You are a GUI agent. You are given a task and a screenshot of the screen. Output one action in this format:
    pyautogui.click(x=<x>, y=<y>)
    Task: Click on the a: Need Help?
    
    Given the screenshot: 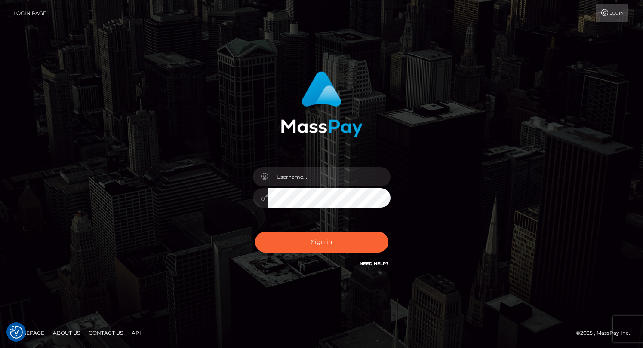 What is the action you would take?
    pyautogui.click(x=374, y=264)
    